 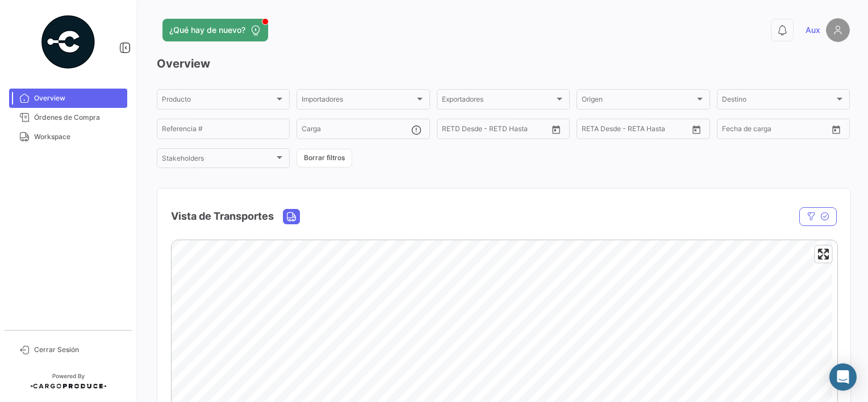 I want to click on span: Órdenes de Compra, so click(x=78, y=118).